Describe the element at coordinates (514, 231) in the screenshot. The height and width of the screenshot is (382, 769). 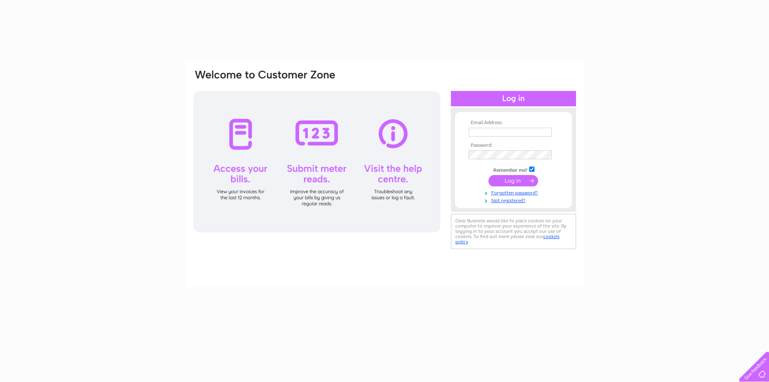
I see `div: Clear Business would like to place cookies on your computer to improve your experience of the sit...` at that location.